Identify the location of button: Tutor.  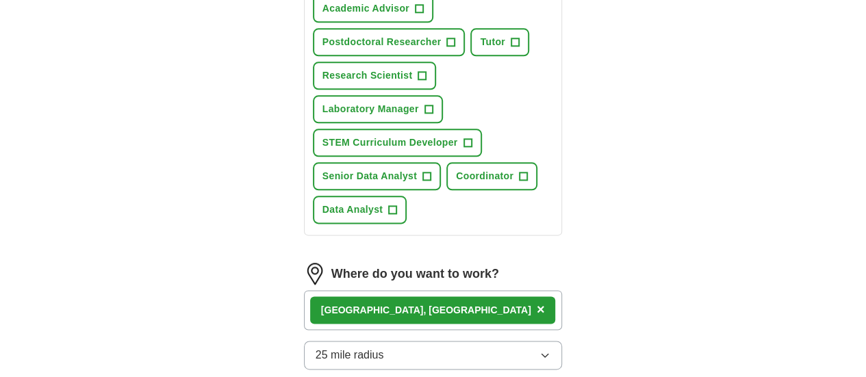
(499, 42).